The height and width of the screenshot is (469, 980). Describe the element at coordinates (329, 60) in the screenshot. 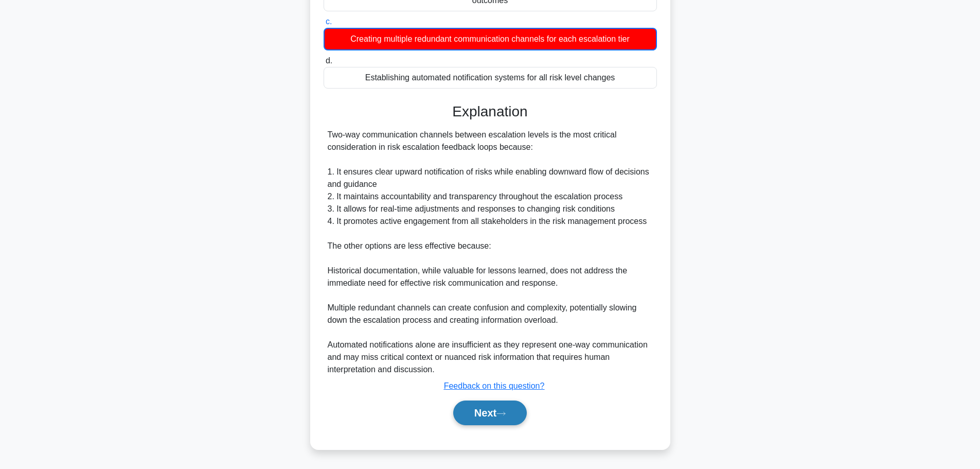

I see `span: d.` at that location.